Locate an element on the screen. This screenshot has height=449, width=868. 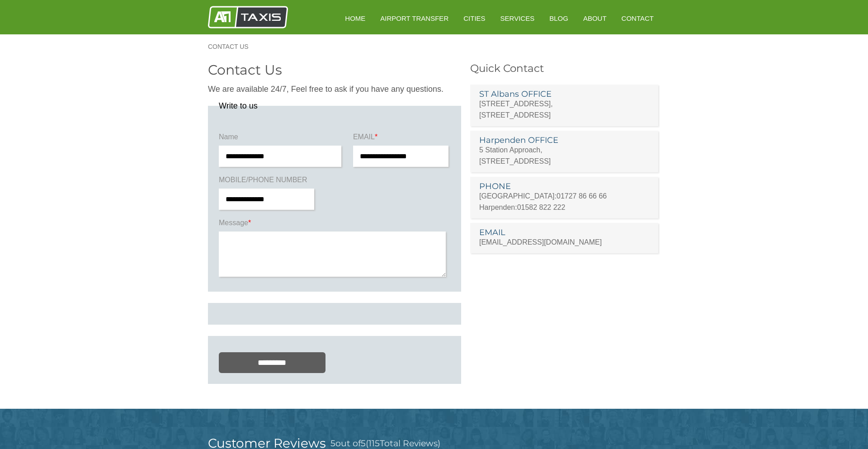
p: Harpenden: is located at coordinates (564, 207).